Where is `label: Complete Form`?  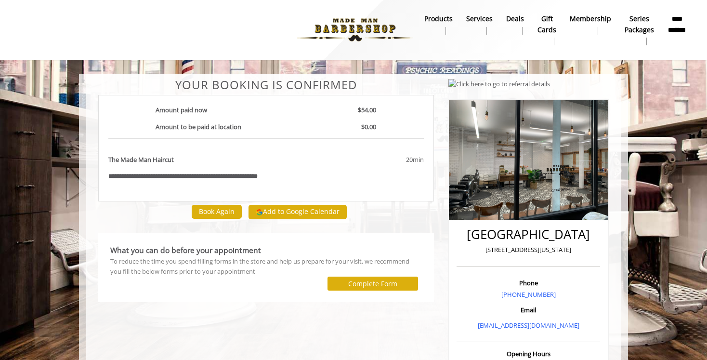 label: Complete Form is located at coordinates (373, 284).